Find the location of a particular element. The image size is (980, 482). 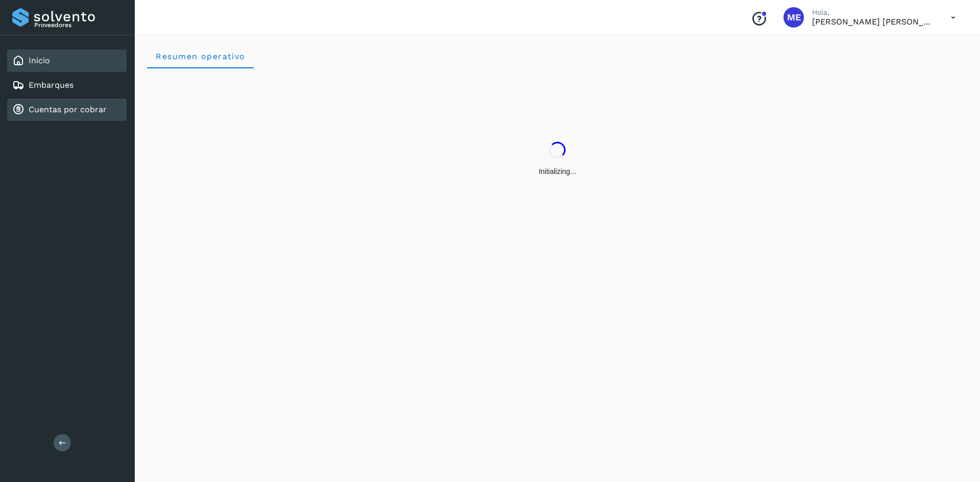

a: Inicio is located at coordinates (39, 60).